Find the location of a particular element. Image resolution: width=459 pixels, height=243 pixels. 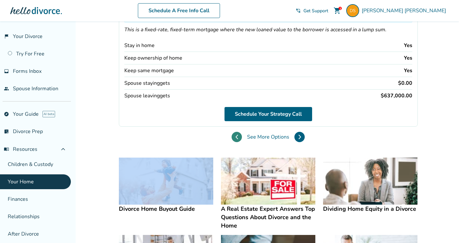

div: Stay in home is located at coordinates (140, 45).